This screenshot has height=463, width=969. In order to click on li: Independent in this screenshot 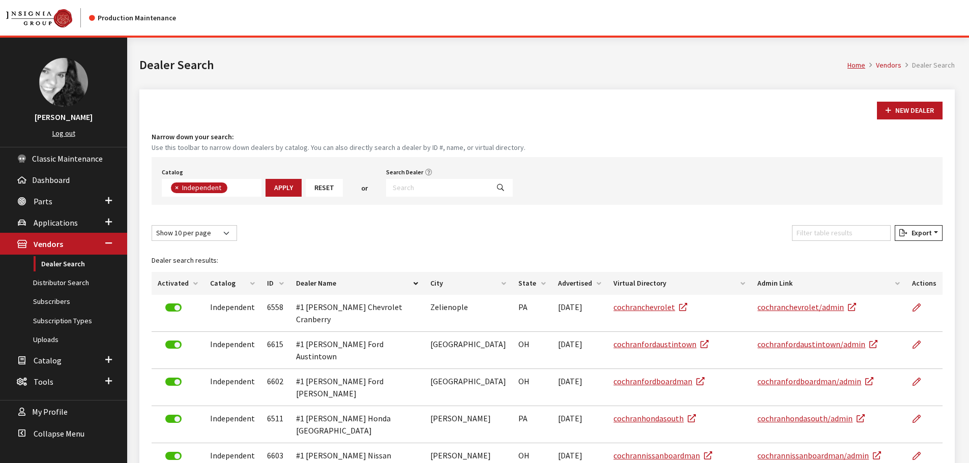, I will do `click(199, 188)`.